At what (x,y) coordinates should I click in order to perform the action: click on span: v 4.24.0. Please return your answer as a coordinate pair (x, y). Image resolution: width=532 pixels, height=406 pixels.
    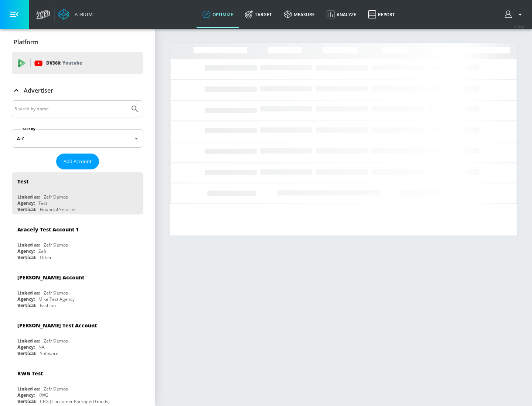
    Looking at the image, I should click on (519, 26).